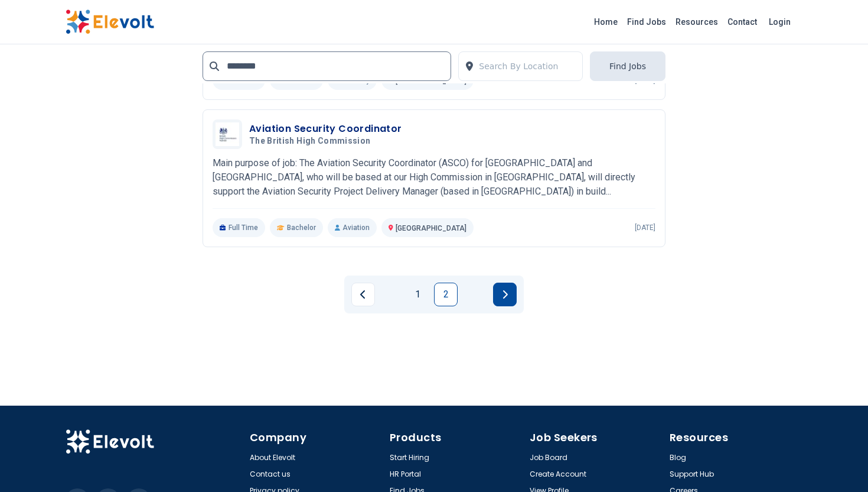 This screenshot has width=868, height=492. What do you see at coordinates (405, 474) in the screenshot?
I see `a: HR Portal` at bounding box center [405, 474].